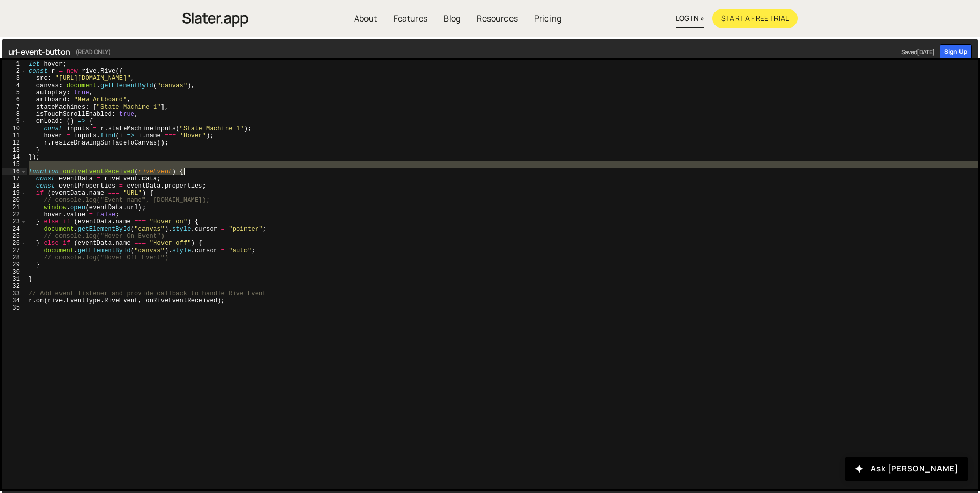 Image resolution: width=980 pixels, height=493 pixels. I want to click on div: 24, so click(14, 229).